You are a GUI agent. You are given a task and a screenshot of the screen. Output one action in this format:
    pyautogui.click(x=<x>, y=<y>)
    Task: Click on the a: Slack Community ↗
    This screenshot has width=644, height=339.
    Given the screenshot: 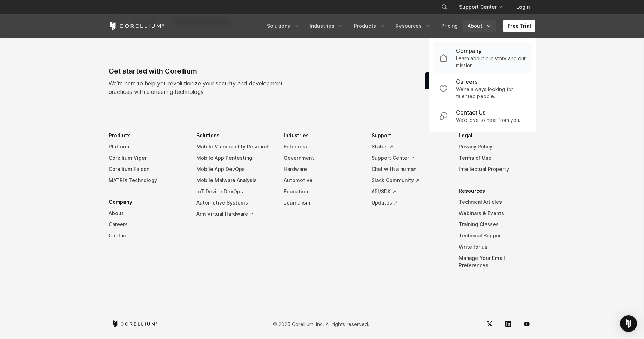 What is the action you would take?
    pyautogui.click(x=409, y=180)
    